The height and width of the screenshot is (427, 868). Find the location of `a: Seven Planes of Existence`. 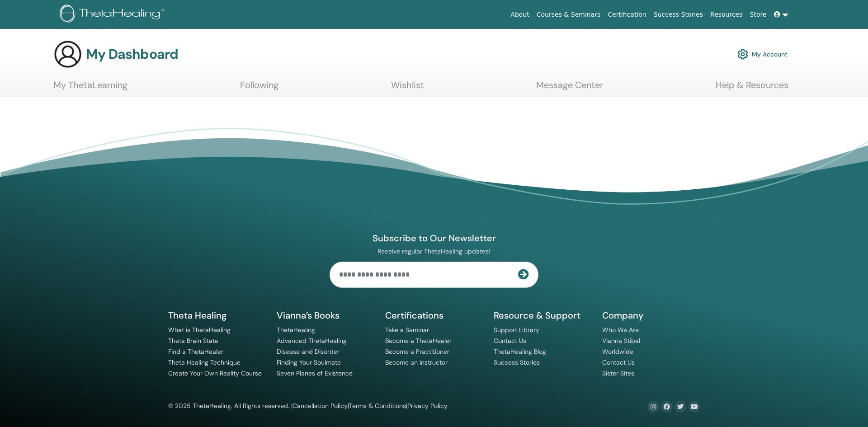

a: Seven Planes of Existence is located at coordinates (315, 373).